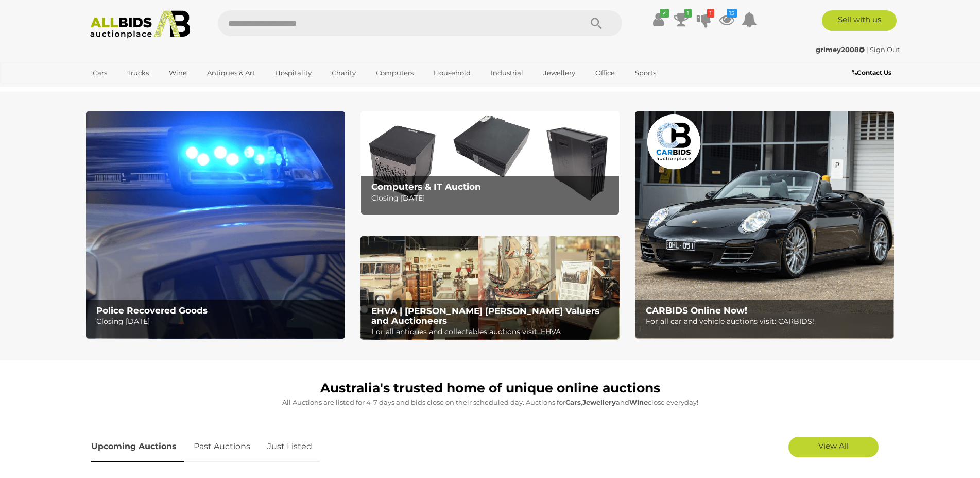  Describe the element at coordinates (764, 225) in the screenshot. I see `a: CARBIDS Online Now! CARBIDS Online Now! For all car and vehicle auctions visit: CARBIDS!` at that location.